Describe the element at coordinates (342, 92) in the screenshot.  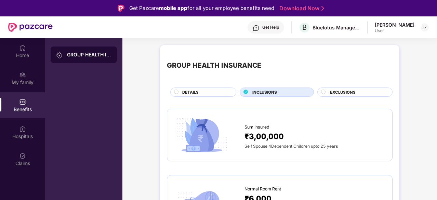
I see `span: EXCLUSIONS` at that location.